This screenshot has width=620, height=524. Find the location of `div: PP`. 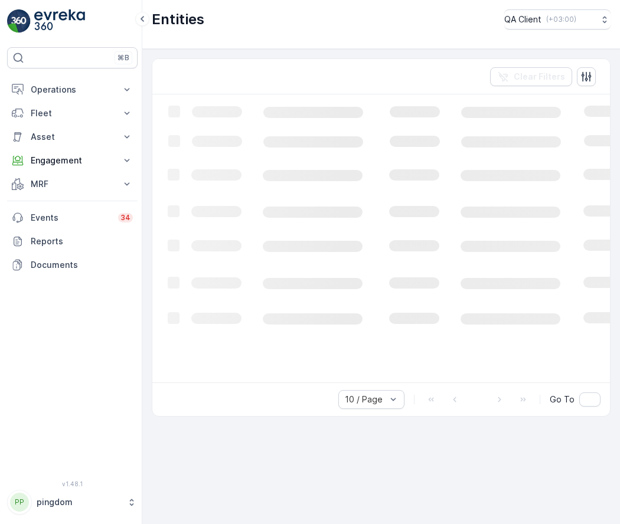

div: PP is located at coordinates (19, 502).